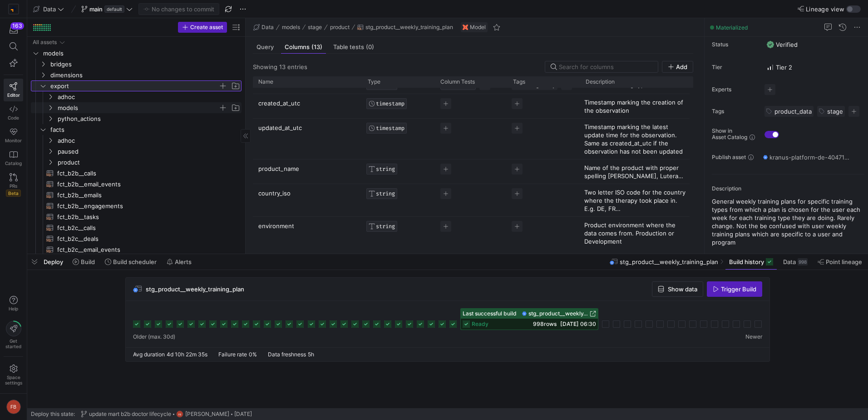  Describe the element at coordinates (825, 9) in the screenshot. I see `span: Lineage view` at that location.